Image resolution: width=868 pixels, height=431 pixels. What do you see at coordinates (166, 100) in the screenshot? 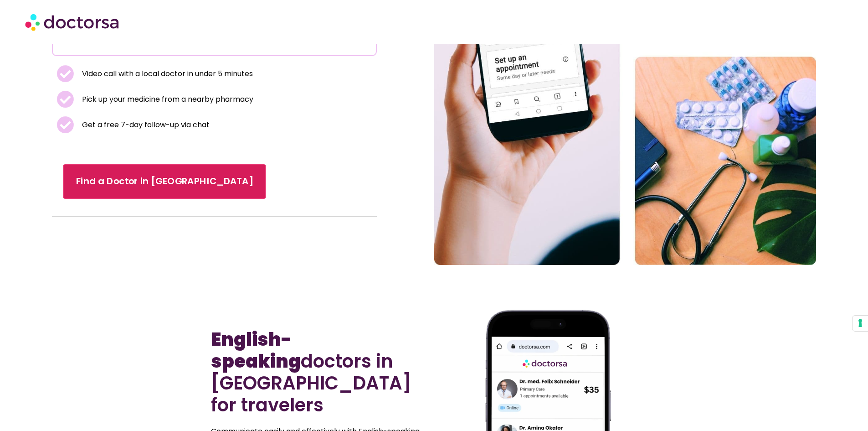
I see `span: Pick up your medicine from a nearby pharmacy` at bounding box center [166, 100].